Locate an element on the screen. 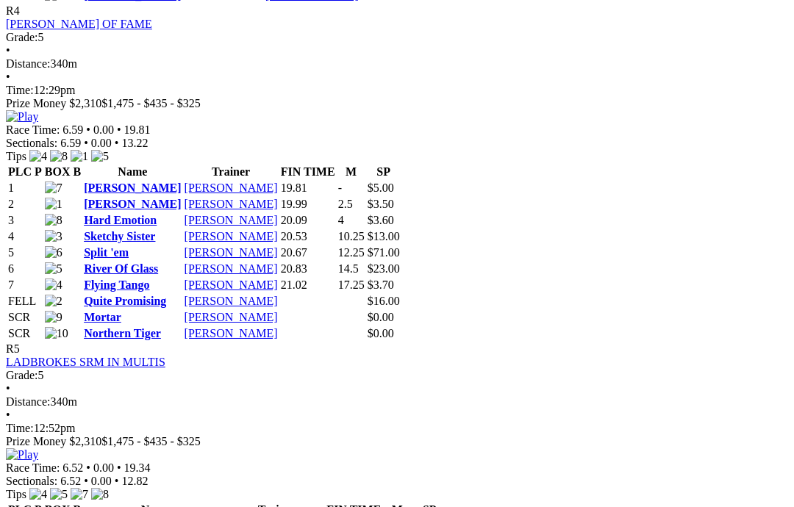 The image size is (794, 507). span: P is located at coordinates (38, 171).